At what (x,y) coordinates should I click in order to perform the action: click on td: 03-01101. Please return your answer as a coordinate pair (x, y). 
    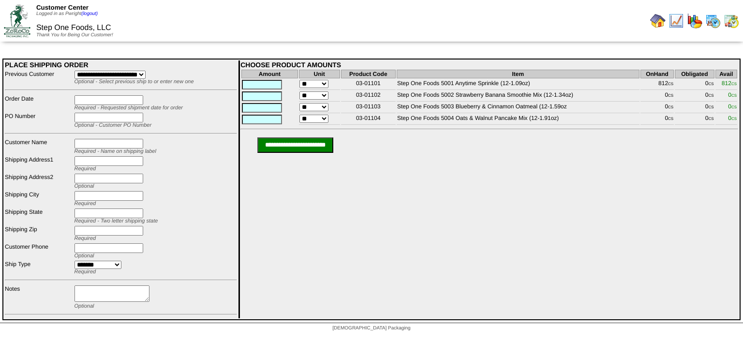
    Looking at the image, I should click on (368, 85).